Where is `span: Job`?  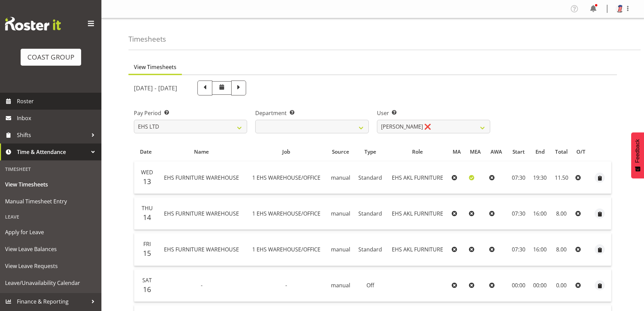 span: Job is located at coordinates (286, 151).